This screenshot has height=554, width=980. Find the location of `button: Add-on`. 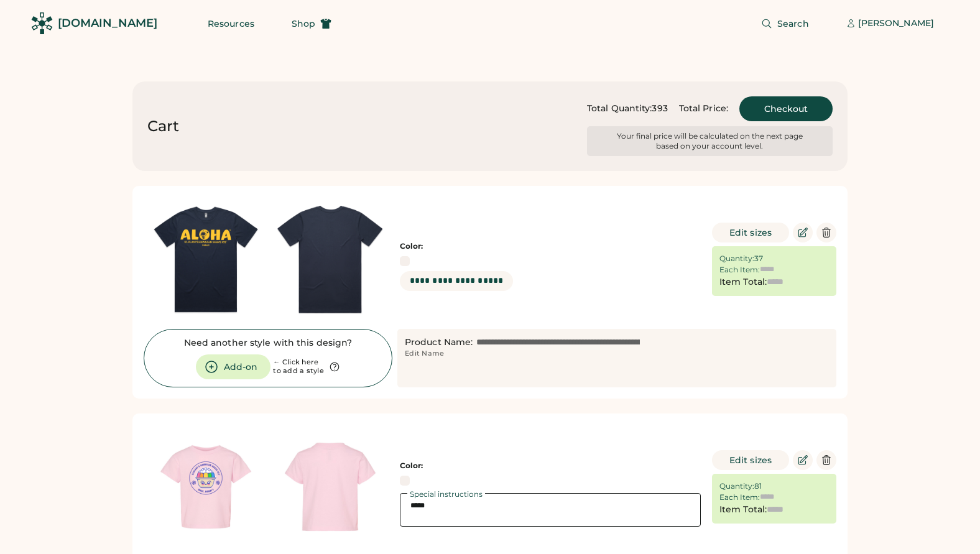

button: Add-on is located at coordinates (233, 367).